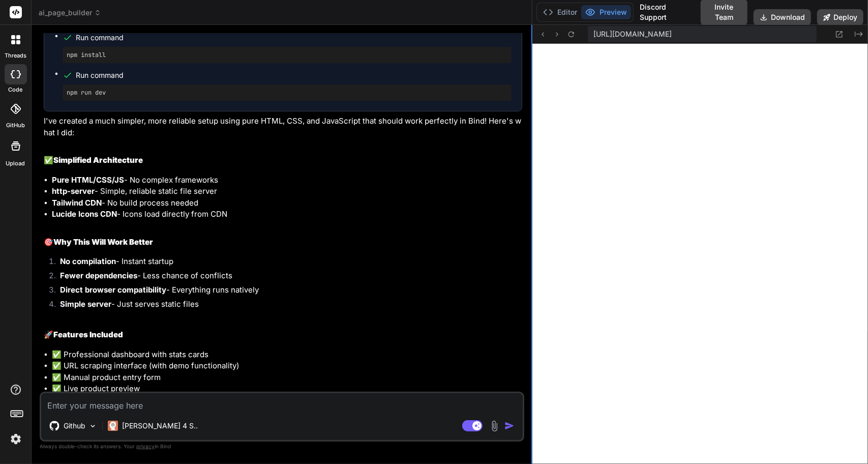 This screenshot has height=464, width=868. Describe the element at coordinates (92, 426) in the screenshot. I see `img: Pick Models` at that location.